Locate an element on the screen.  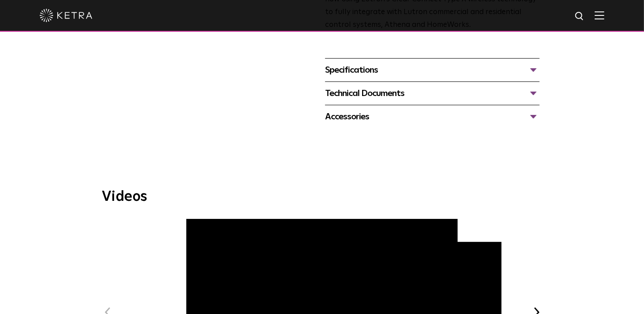
img: ketra-logo-2019-white is located at coordinates (66, 15).